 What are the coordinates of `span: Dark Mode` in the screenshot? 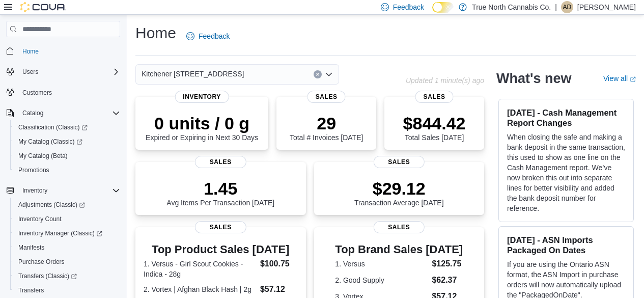 It's located at (432, 13).